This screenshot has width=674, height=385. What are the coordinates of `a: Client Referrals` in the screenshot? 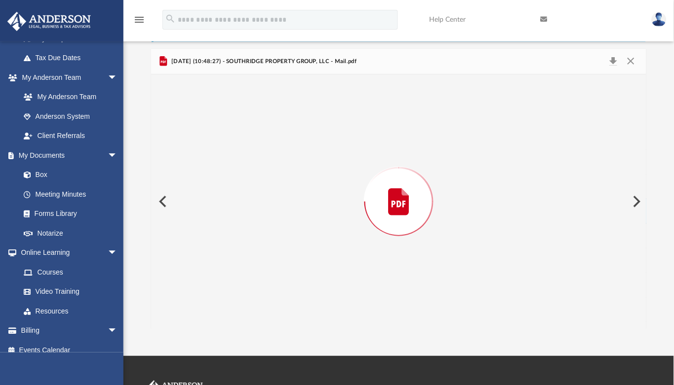 It's located at (71, 136).